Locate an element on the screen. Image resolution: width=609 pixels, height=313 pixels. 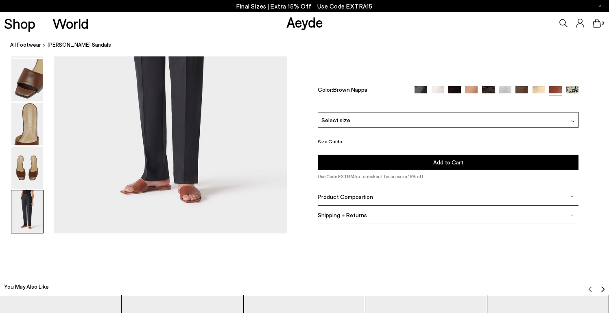
img: Anna Leather Sandals - Image 5 is located at coordinates (27, 168).